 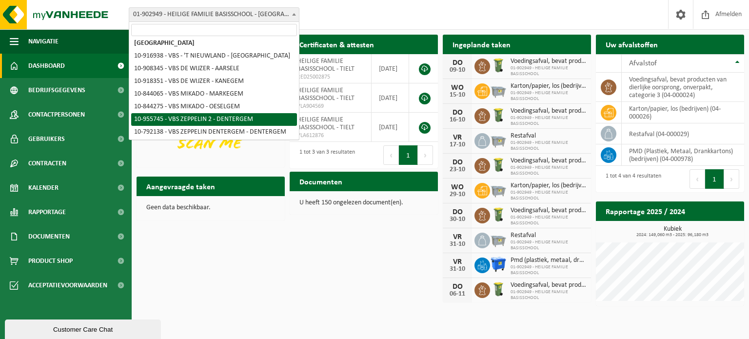 What do you see at coordinates (330, 106) in the screenshot?
I see `span: VLA904569` at bounding box center [330, 106].